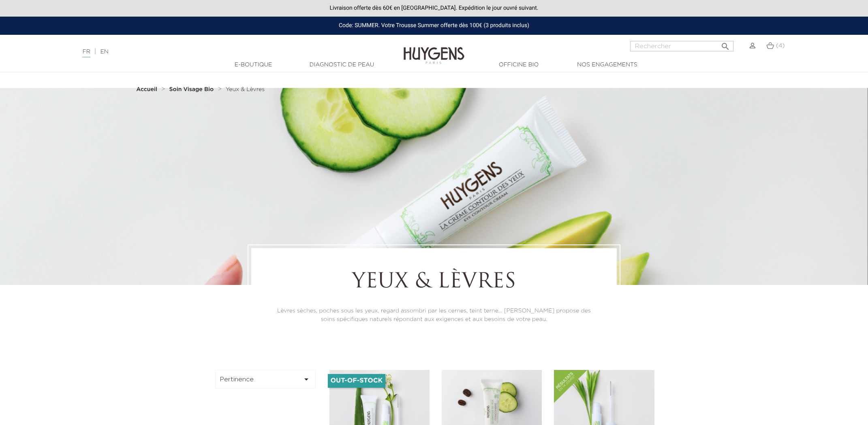  Describe the element at coordinates (607, 65) in the screenshot. I see `a: Nos engagements` at that location.